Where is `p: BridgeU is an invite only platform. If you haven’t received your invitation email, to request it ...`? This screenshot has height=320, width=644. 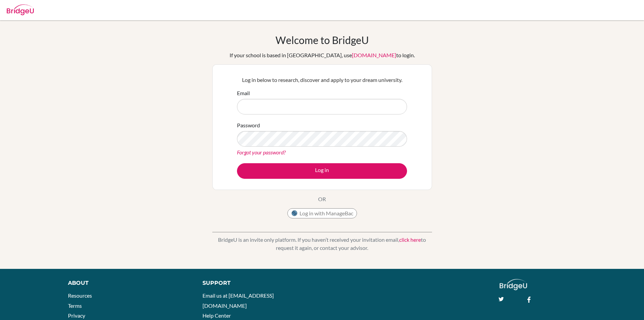
p: BridgeU is an invite only platform. If you haven’t received your invitation email, to request it ... is located at coordinates (323, 244).